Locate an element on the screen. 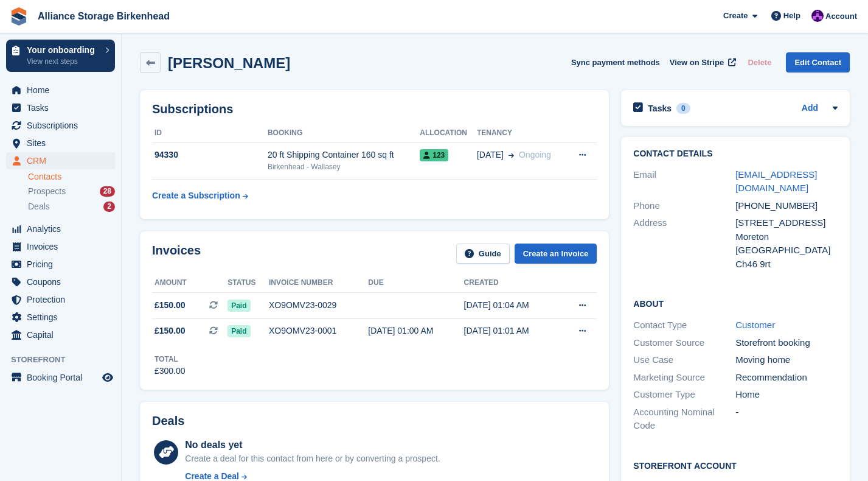 The image size is (868, 481). span: Booking Portal is located at coordinates (63, 377).